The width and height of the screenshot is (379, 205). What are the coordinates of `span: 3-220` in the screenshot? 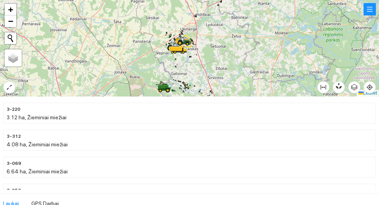 It's located at (14, 110).